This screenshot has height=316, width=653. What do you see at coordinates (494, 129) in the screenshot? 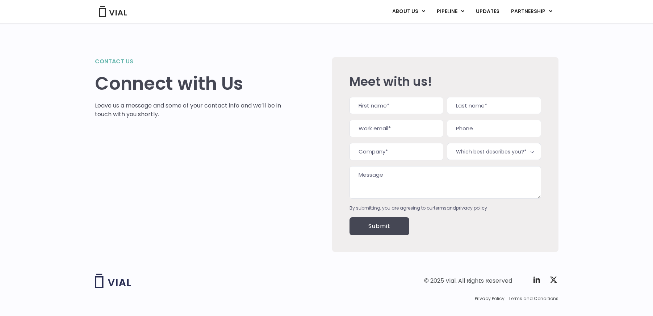
I see `input: Phone` at bounding box center [494, 129].